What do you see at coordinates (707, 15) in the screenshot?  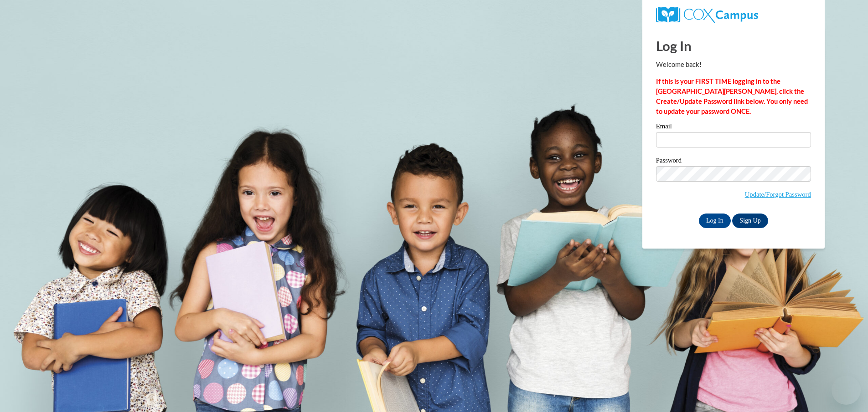 I see `img: COX Campus` at bounding box center [707, 15].